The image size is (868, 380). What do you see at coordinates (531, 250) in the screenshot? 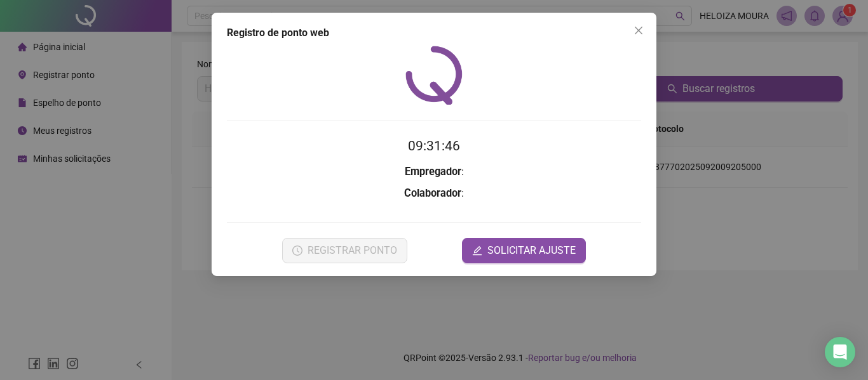
I see `span: SOLICITAR AJUSTE` at bounding box center [531, 250].